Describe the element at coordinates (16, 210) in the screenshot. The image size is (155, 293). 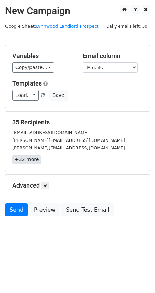
I see `a: Send` at that location.